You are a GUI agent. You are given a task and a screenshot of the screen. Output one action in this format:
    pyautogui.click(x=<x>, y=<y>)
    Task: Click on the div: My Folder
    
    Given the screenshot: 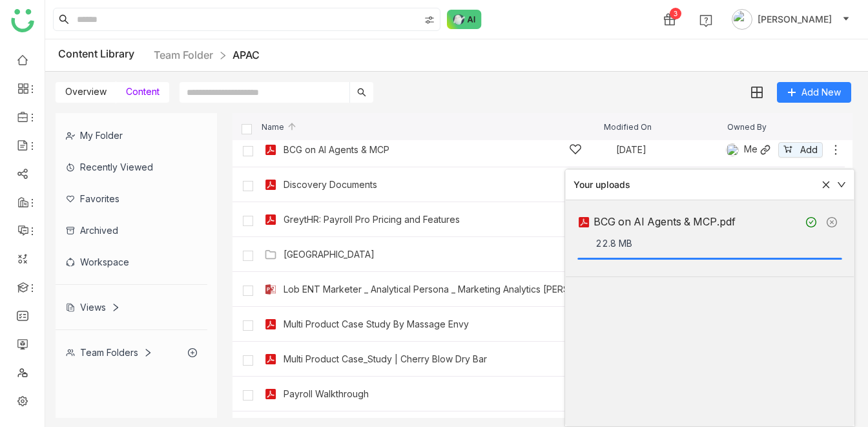 What is the action you would take?
    pyautogui.click(x=131, y=135)
    